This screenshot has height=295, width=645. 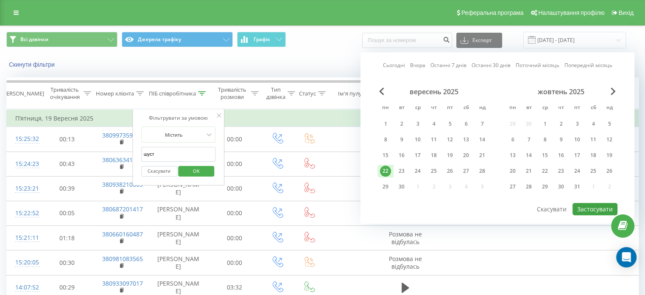 What do you see at coordinates (24, 213) in the screenshot?
I see `div: 15:22:52` at bounding box center [24, 213].